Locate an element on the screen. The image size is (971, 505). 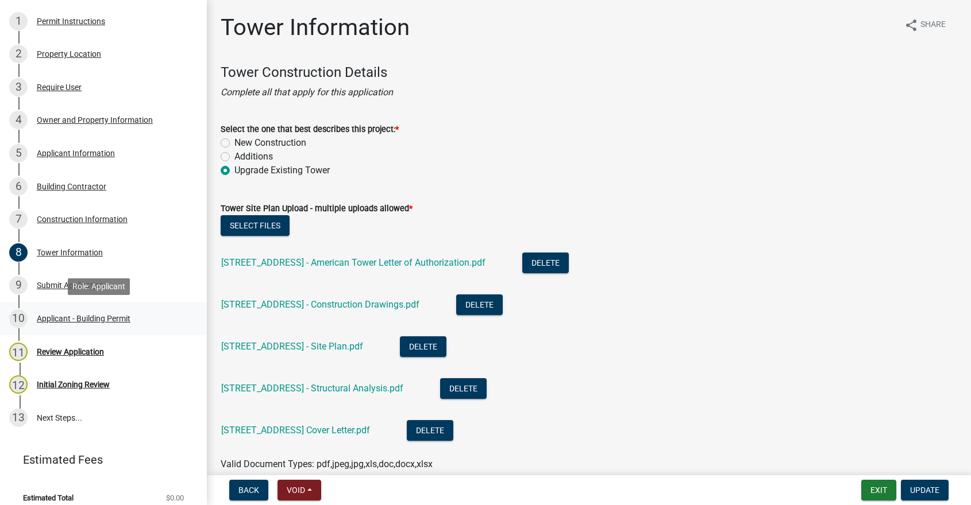
div: 6 is located at coordinates (18, 187).